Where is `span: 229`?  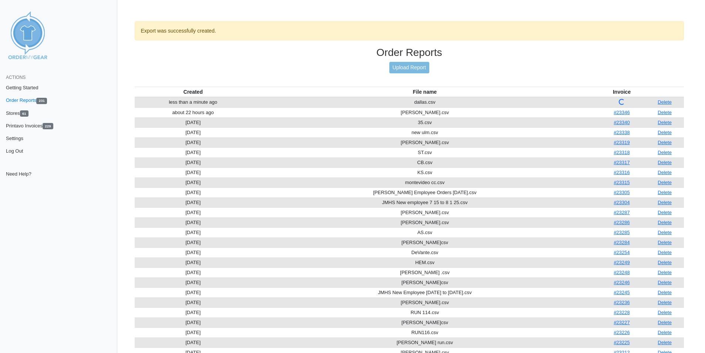
span: 229 is located at coordinates (48, 126).